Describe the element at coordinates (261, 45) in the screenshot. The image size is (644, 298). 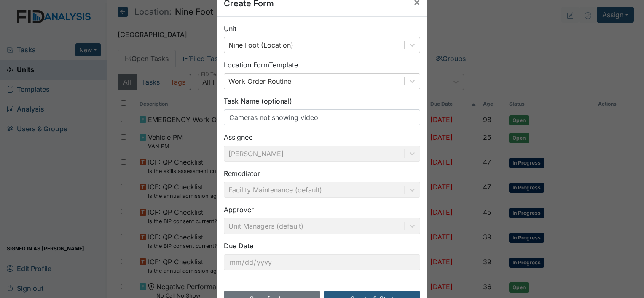
I see `div: Nine Foot (Location)` at that location.